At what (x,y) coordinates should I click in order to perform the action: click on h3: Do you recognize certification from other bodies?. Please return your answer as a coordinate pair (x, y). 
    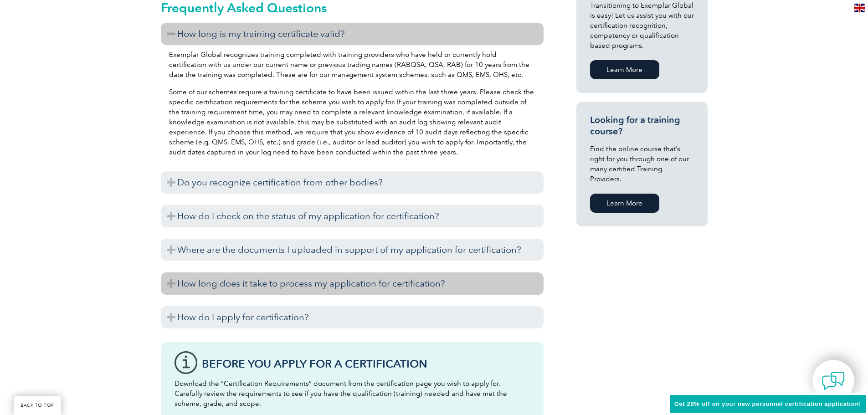
    Looking at the image, I should click on (352, 182).